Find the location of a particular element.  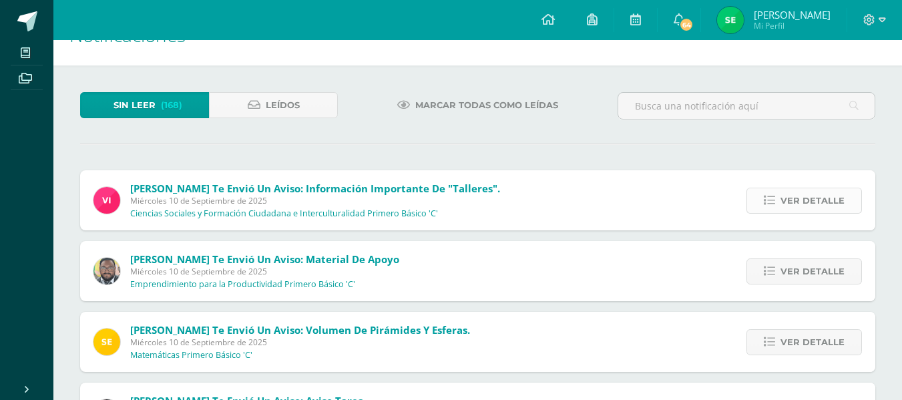

img: 712781701cd376c1a616437b5c60ae46.png is located at coordinates (107, 271).